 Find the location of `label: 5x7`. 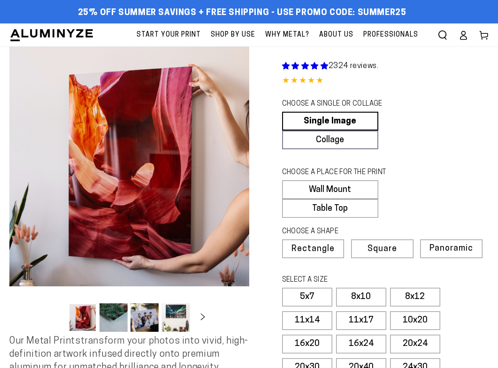

label: 5x7 is located at coordinates (307, 297).